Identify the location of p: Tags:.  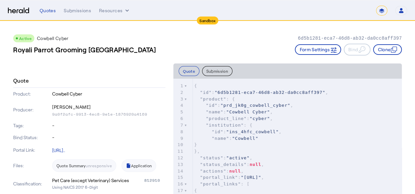
(32, 125).